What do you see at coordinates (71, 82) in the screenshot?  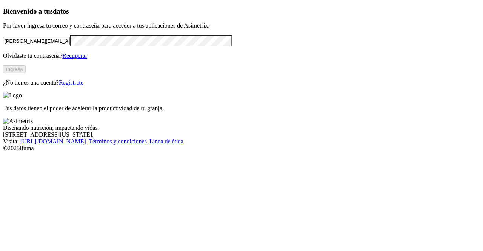 I see `a: Regístrate` at bounding box center [71, 82].